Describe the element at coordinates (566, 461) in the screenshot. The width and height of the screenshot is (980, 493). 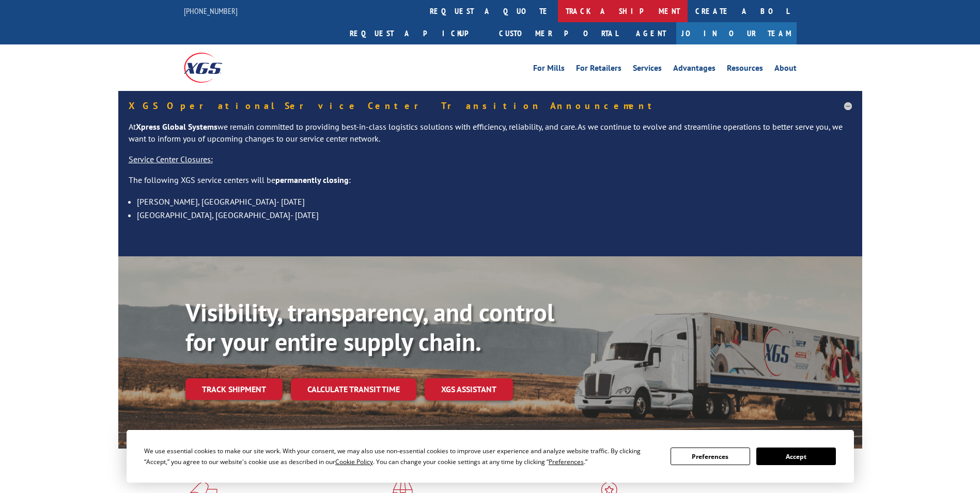
I see `span: Preferences` at that location.